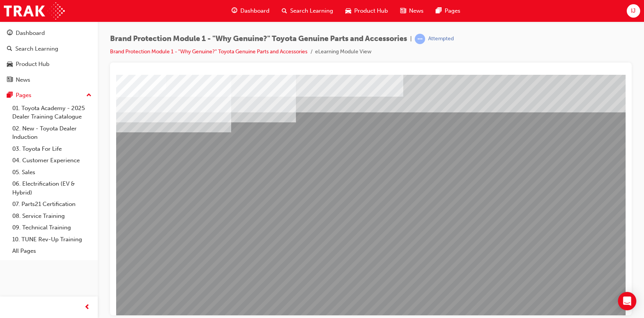 The width and height of the screenshot is (644, 318). I want to click on div: Product Hub, so click(33, 64).